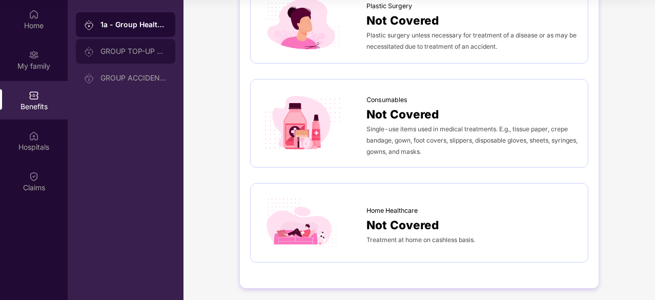 The height and width of the screenshot is (300, 655). Describe the element at coordinates (34, 176) in the screenshot. I see `img: svg+xml;base64,PHN2ZyBpZD0iQ2xhaW0iIHhtbG5zPSJodHRwOi8vd3d3LnczLm9yZy8yMDAwL3N2ZyIgd2lkdGg9IjIwIi...` at that location.